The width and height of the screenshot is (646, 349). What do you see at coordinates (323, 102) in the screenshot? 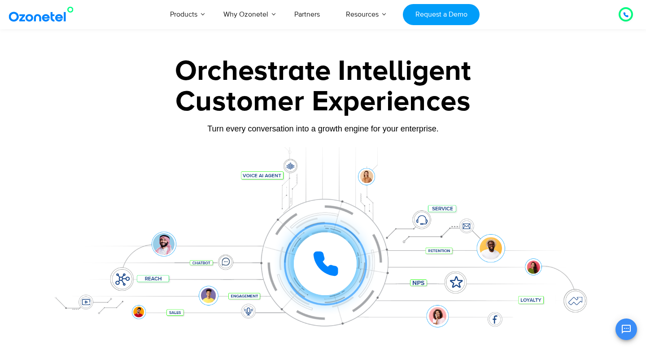
I see `div: Customer Experiences` at bounding box center [323, 102].